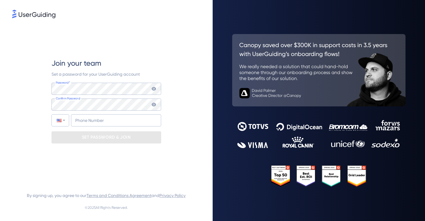 This screenshot has height=221, width=425. What do you see at coordinates (106, 208) in the screenshot?
I see `span: © 2025 All Rights Reserved.` at bounding box center [106, 208].